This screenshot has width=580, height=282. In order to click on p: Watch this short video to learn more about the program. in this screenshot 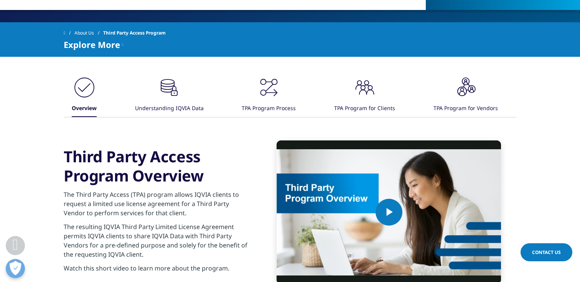, I will do `click(157, 271)`.